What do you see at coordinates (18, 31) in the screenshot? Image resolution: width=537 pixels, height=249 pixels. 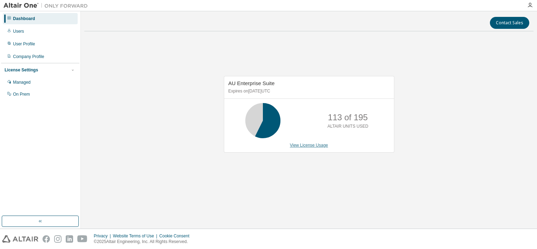 I see `div: Users` at bounding box center [18, 31].